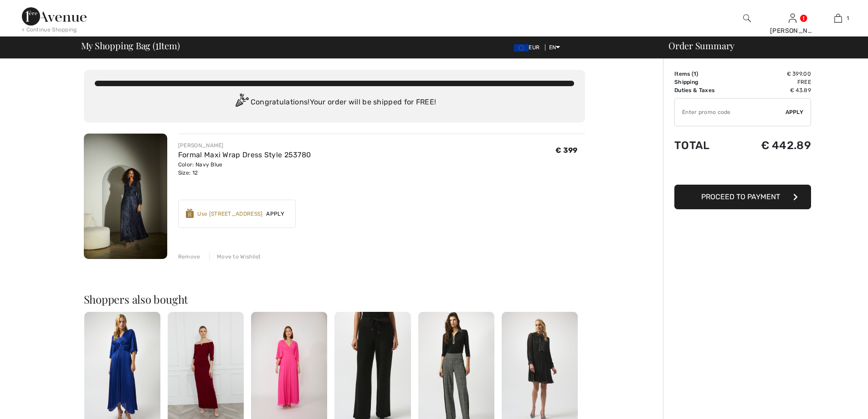 This screenshot has width=868, height=419. What do you see at coordinates (245, 169) in the screenshot?
I see `div: Color: Navy Blue Size: 12` at bounding box center [245, 169].